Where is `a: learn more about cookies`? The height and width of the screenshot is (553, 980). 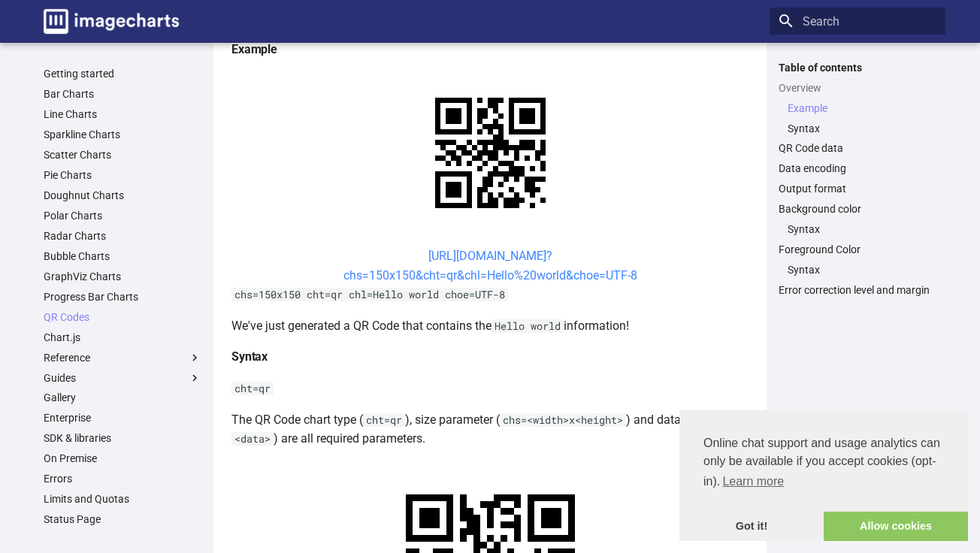
a: learn more about cookies is located at coordinates (753, 482).